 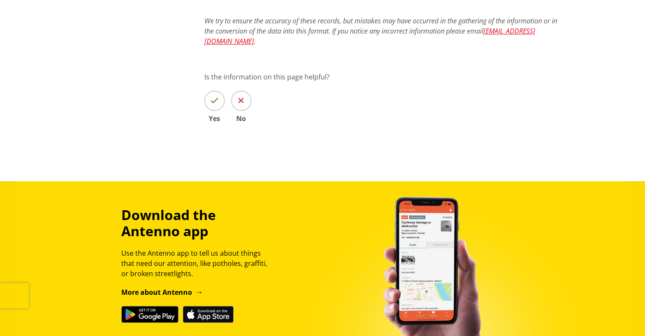 I want to click on a: More about Antenno, so click(x=162, y=292).